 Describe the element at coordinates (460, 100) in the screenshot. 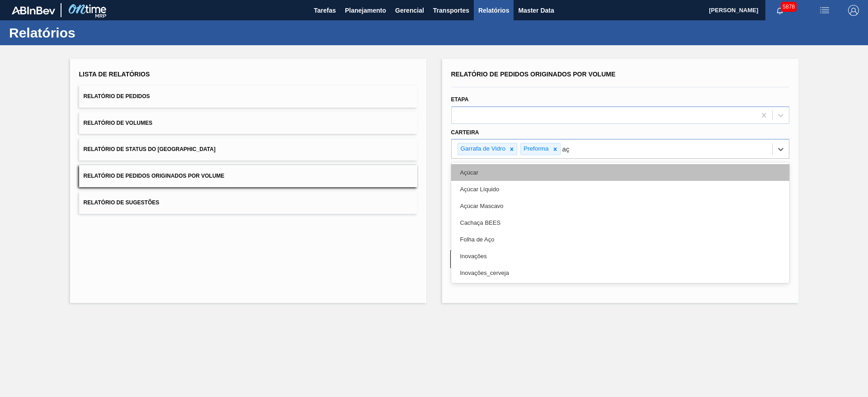

I see `label: Etapa` at that location.